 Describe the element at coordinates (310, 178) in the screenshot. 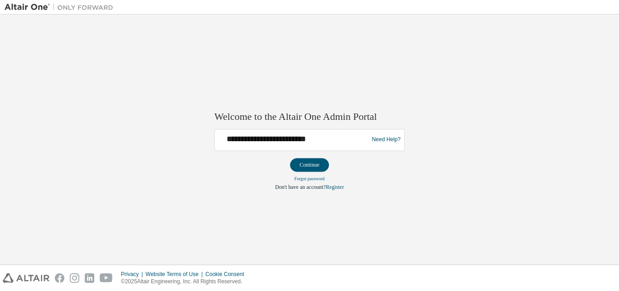

I see `a: Forgot password` at that location.